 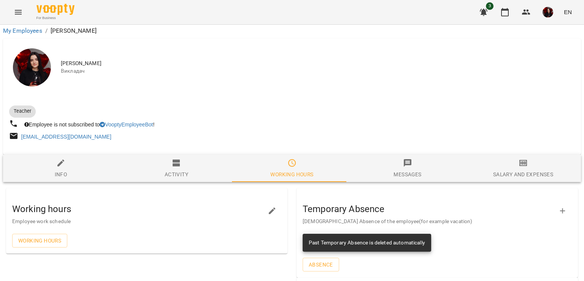 I want to click on span: For Business, so click(x=55, y=18).